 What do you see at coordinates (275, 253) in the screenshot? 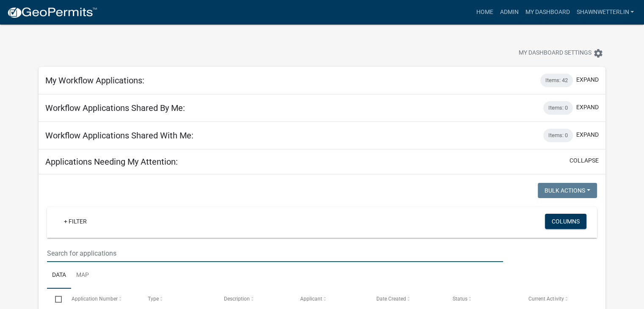
I see `input: Search for applications` at bounding box center [275, 253].